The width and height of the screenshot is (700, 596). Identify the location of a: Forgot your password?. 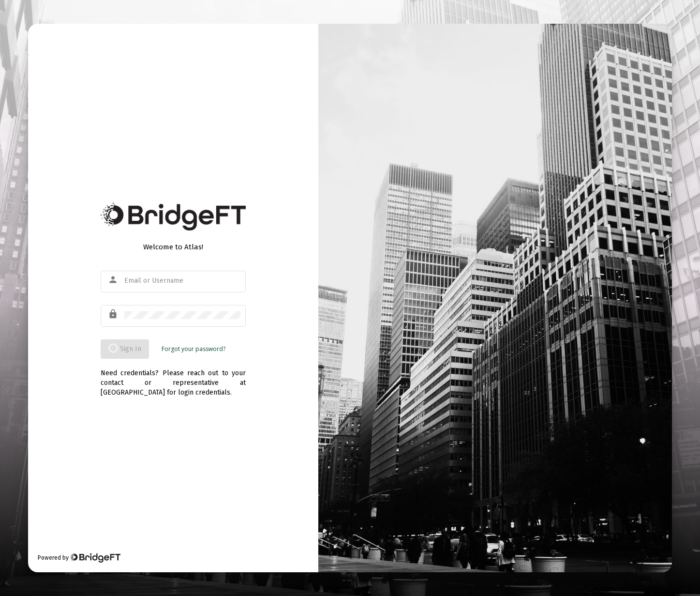
(193, 349).